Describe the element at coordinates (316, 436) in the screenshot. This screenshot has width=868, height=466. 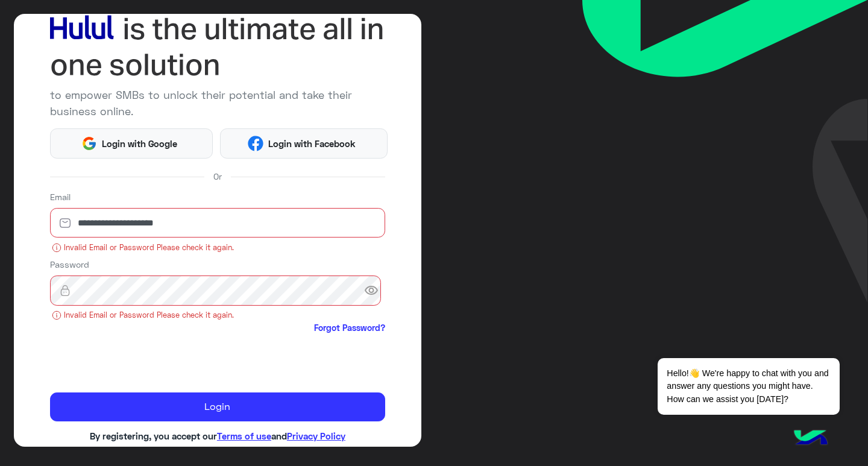
I see `a: Privacy Policy` at that location.